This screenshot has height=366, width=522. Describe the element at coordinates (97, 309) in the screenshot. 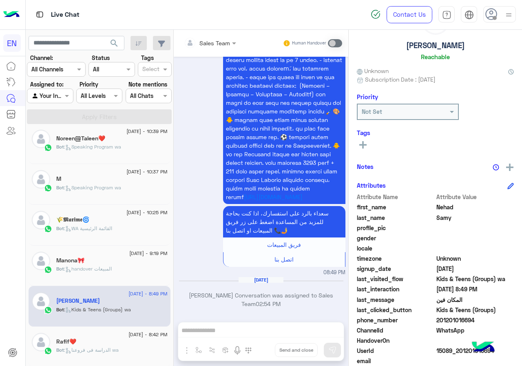

I see `span: : Kids & Teens (Groups) wa` at that location.